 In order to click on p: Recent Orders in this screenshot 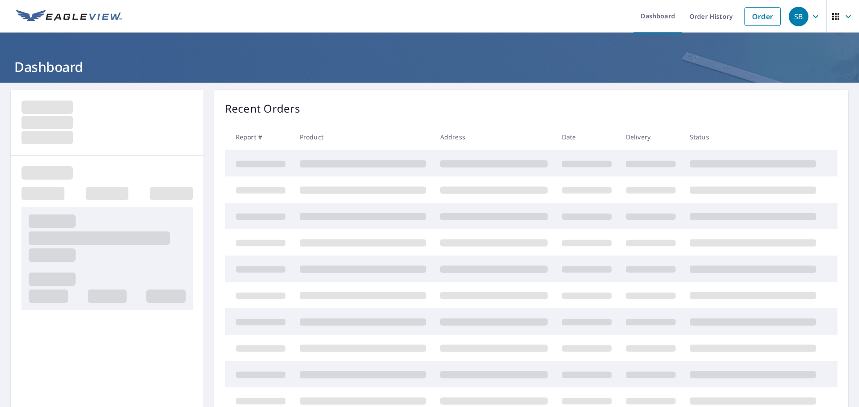, I will do `click(262, 109)`.